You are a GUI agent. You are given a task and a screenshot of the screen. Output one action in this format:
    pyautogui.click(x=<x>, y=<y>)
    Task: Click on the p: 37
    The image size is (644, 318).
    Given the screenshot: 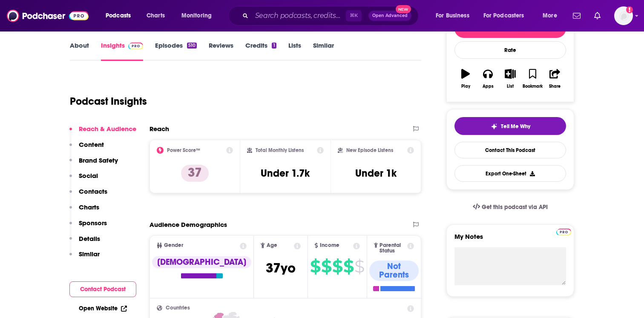 What is the action you would take?
    pyautogui.click(x=194, y=173)
    